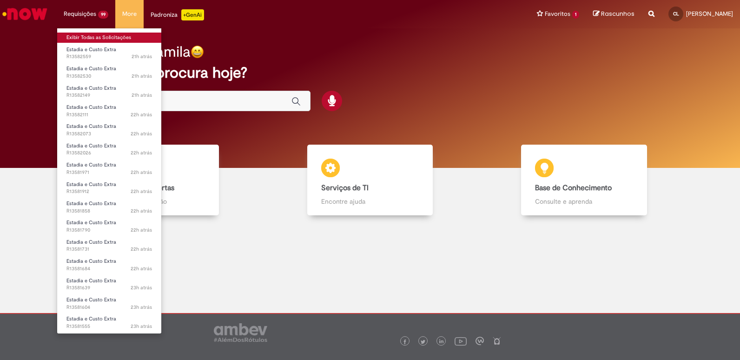 Image resolution: width=740 pixels, height=360 pixels. I want to click on time: 30/09/2025 14:16:22, so click(141, 230).